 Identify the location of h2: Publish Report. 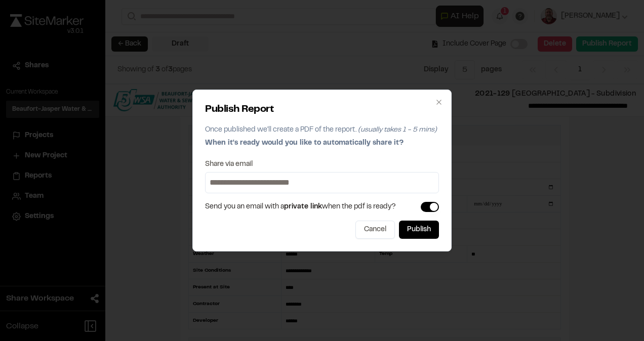
(322, 110).